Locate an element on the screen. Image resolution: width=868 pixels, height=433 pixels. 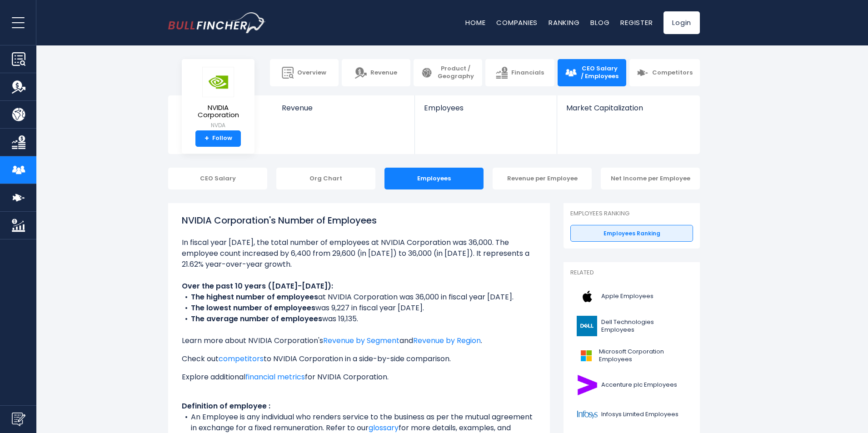
a: Companies is located at coordinates (517, 22).